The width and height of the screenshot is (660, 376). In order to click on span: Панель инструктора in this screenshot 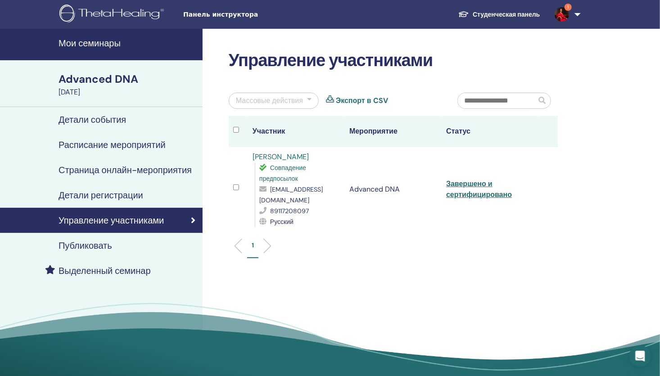, I will do `click(251, 14)`.